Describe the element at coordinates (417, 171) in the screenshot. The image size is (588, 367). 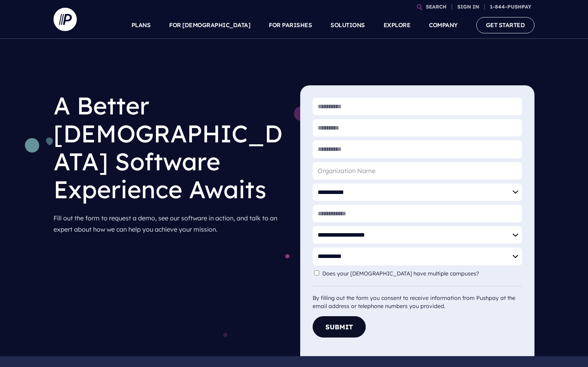
I see `input: Organization Name` at that location.